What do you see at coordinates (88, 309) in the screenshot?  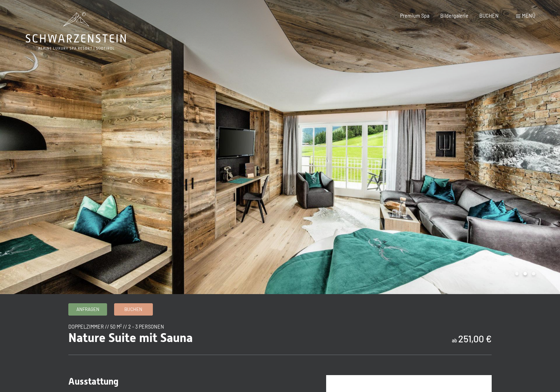 I see `span: Anfragen` at bounding box center [88, 309].